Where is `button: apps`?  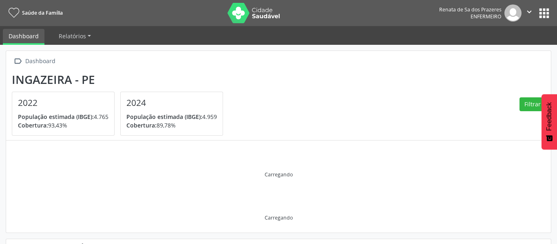
button: apps is located at coordinates (544, 13).